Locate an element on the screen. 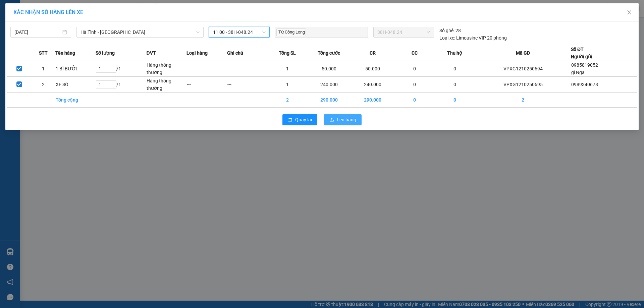 The width and height of the screenshot is (644, 308). span: Lên hàng is located at coordinates (347, 120).